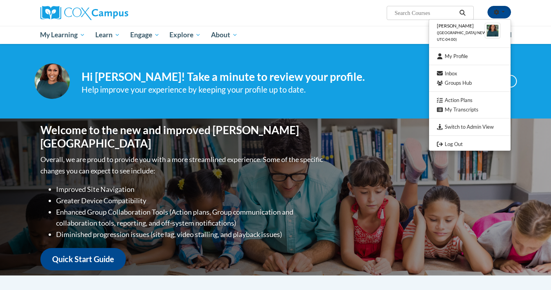 The width and height of the screenshot is (551, 290). Describe the element at coordinates (185, 35) in the screenshot. I see `span: Explore` at that location.